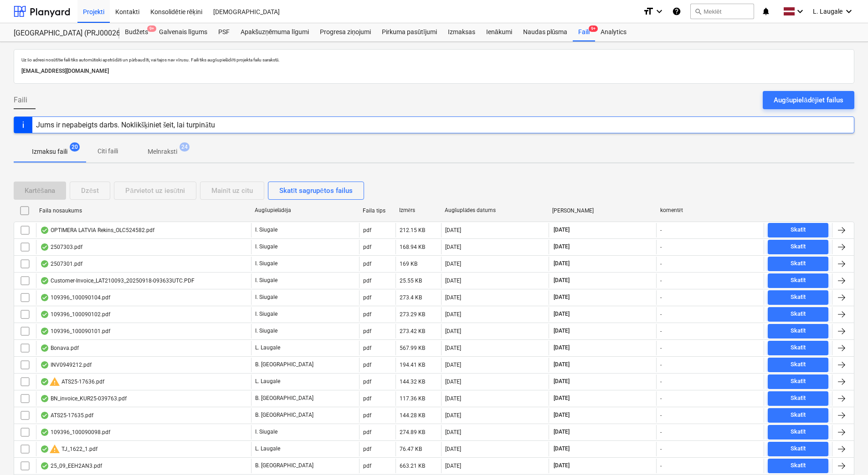 The image size is (868, 475). I want to click on div: 25.55 KB, so click(410, 281).